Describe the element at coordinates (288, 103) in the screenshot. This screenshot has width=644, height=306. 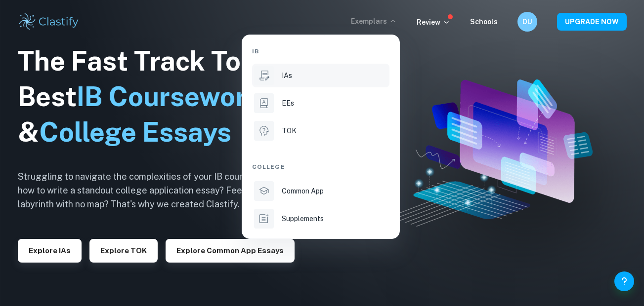
I see `p: EEs` at that location.